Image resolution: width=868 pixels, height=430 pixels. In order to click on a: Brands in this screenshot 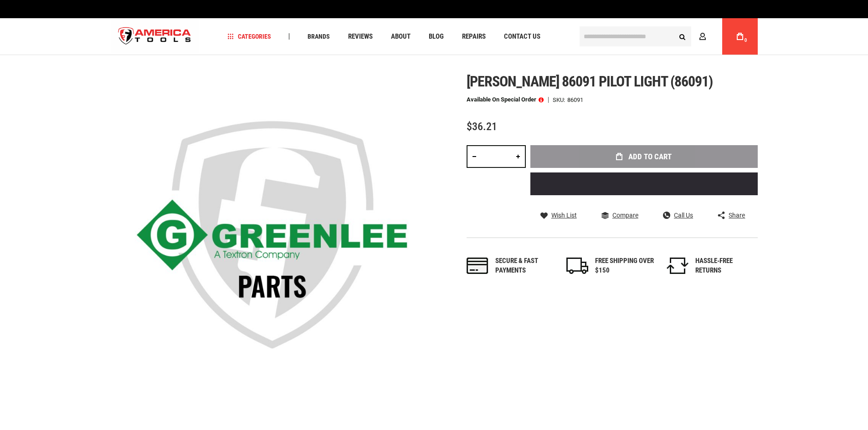, I will do `click(318, 36)`.